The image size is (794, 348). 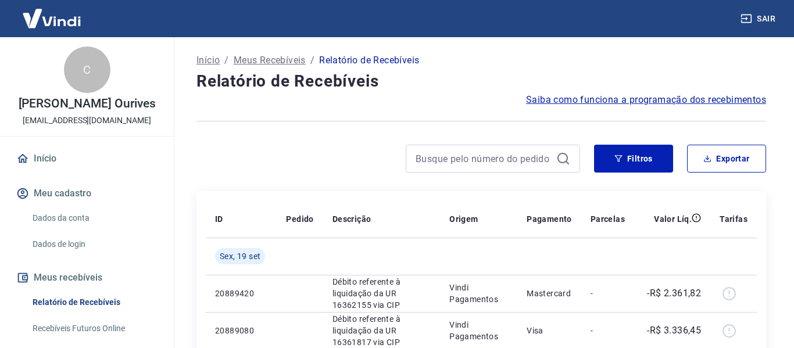 I want to click on p: Visa, so click(x=550, y=331).